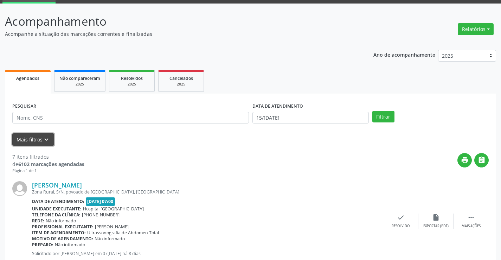 Image resolution: width=501 pixels, height=260 pixels. Describe the element at coordinates (63, 238) in the screenshot. I see `b: Motivo de agendamento:` at that location.